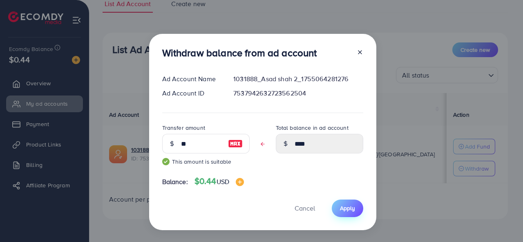  I want to click on img: guide, so click(166, 162).